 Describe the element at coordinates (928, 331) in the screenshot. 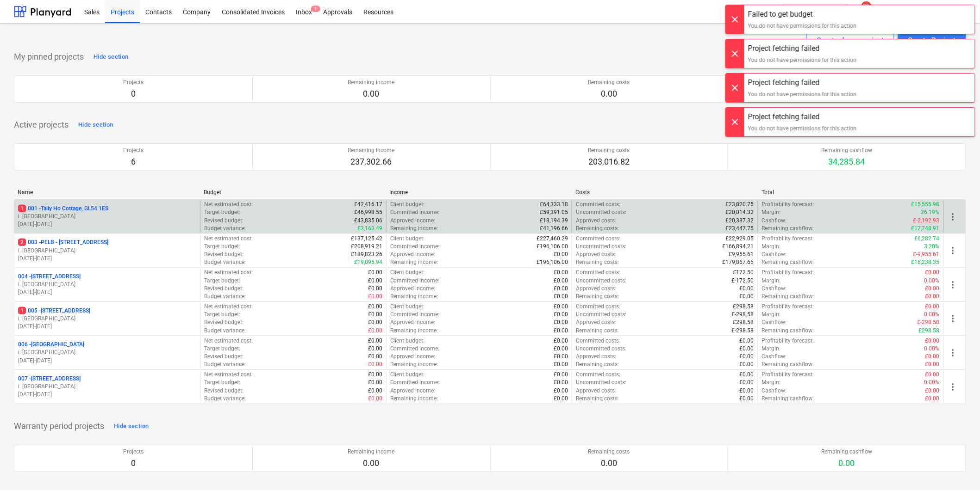

I see `p: £298.58` at that location.